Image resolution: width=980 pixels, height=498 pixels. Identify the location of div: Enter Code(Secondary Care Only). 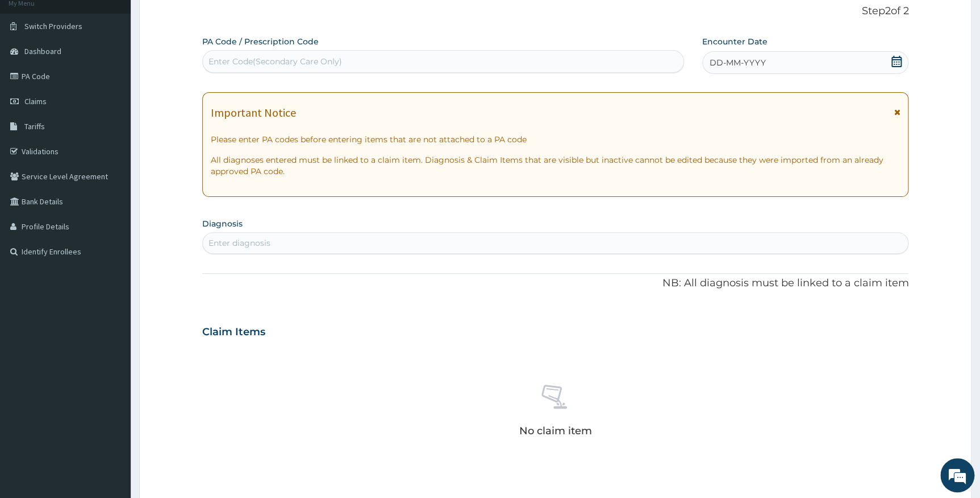
(275, 61).